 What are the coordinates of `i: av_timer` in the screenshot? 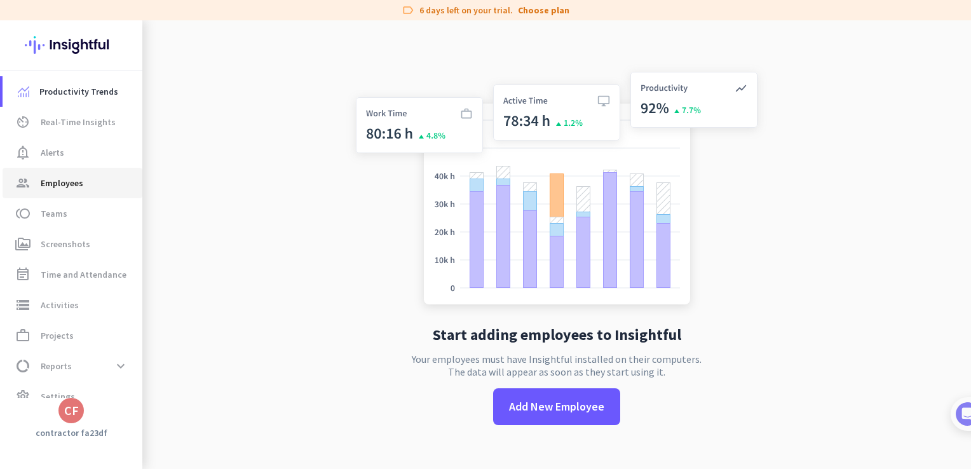 It's located at (23, 122).